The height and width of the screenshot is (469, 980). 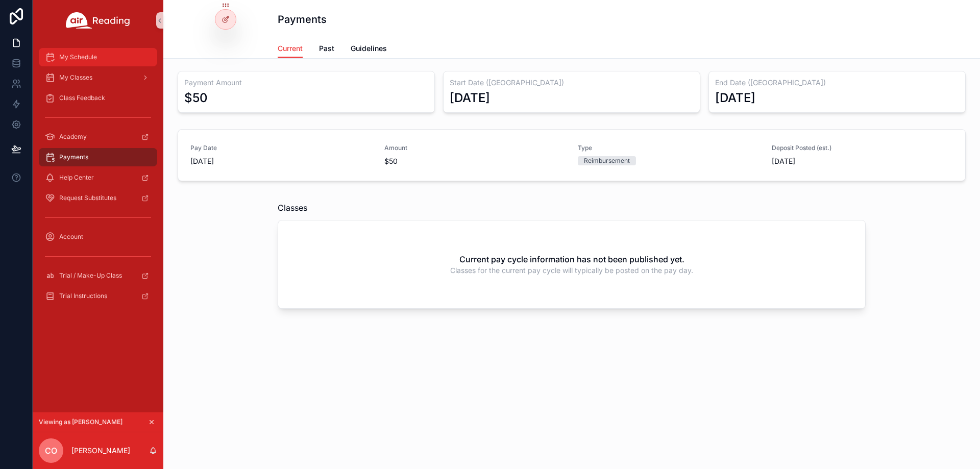 What do you see at coordinates (98, 137) in the screenshot?
I see `a: Academy` at bounding box center [98, 137].